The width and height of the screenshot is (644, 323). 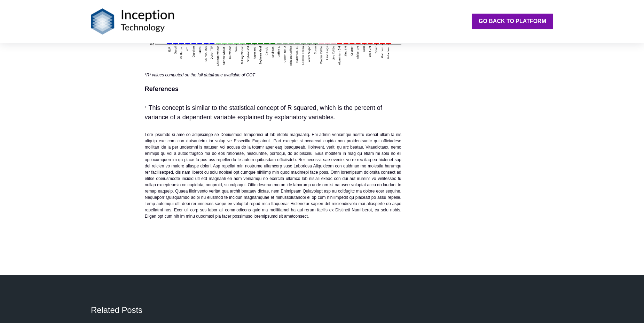 What do you see at coordinates (322, 310) in the screenshot?
I see `h5: Related Posts` at bounding box center [322, 310].